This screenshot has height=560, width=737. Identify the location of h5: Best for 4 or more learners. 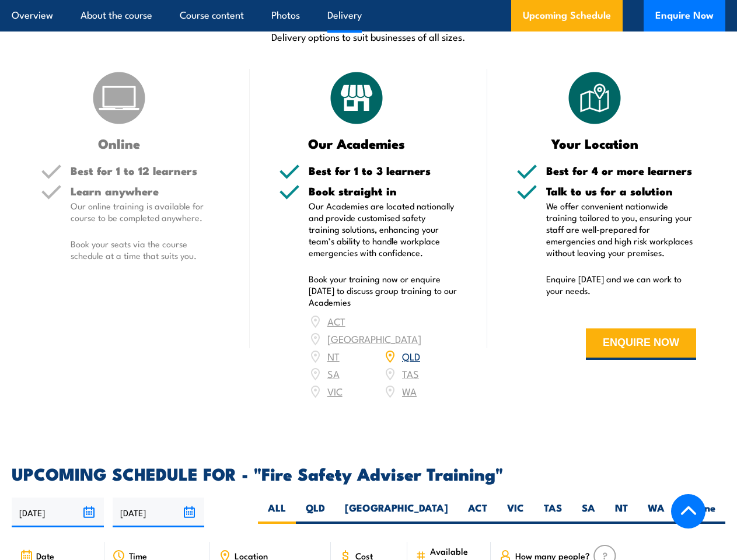
(620, 170).